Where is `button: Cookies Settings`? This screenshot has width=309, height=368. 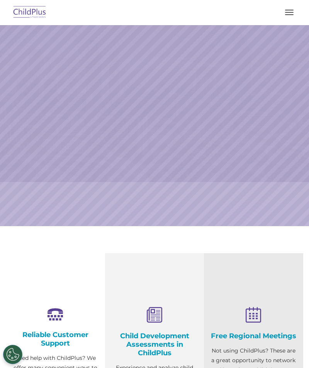
button: Cookies Settings is located at coordinates (13, 355).